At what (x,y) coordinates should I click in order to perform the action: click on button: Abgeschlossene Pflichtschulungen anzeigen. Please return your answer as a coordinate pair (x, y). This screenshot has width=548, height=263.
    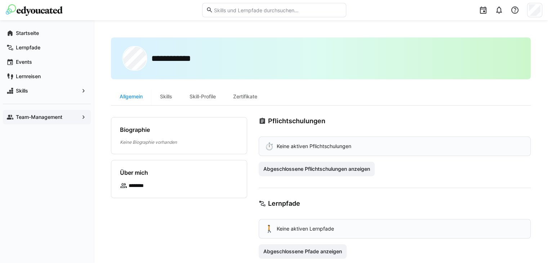
    Looking at the image, I should click on (316, 169).